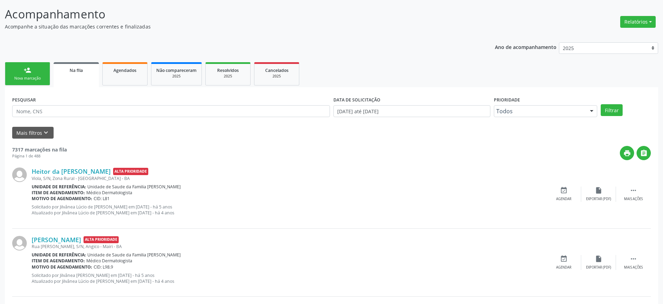 This screenshot has width=663, height=304. I want to click on div: person_add, so click(27, 70).